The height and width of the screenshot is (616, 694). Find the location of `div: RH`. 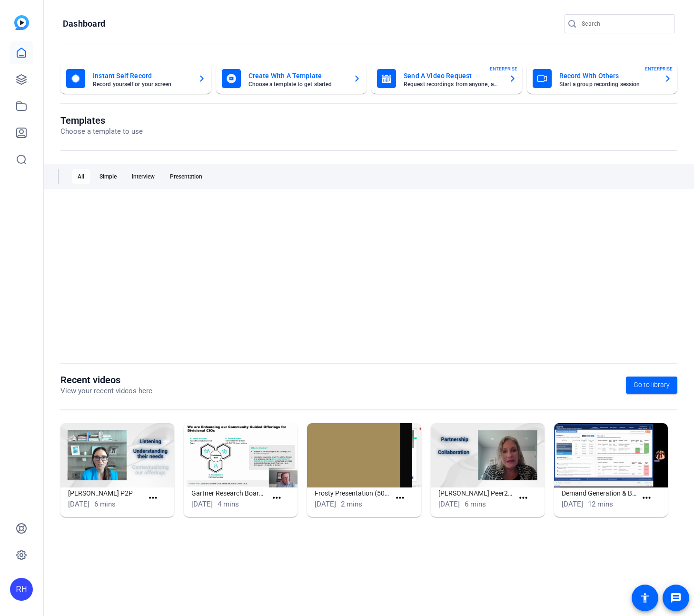

div: RH is located at coordinates (21, 589).